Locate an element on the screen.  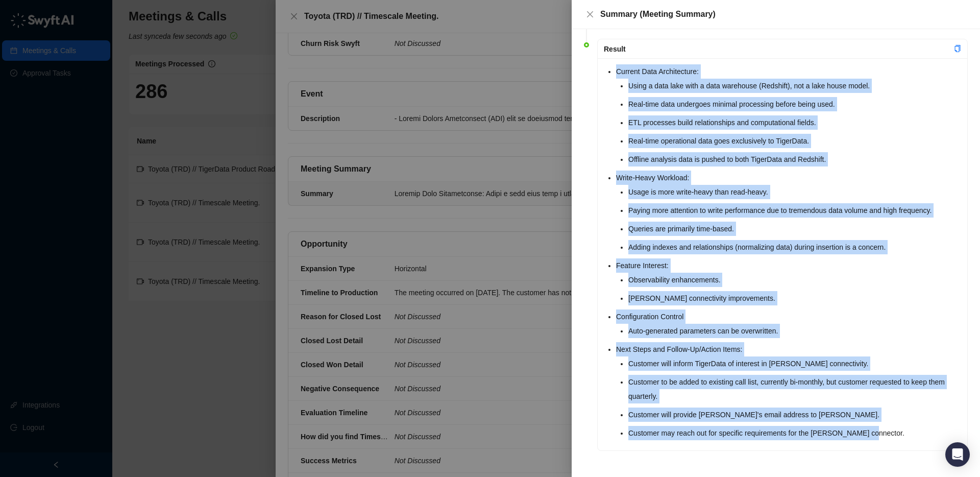
span: copy is located at coordinates (957, 48).